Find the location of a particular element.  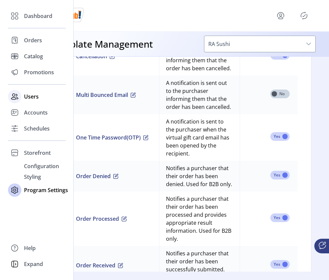

button: Publisher Panel is located at coordinates (304, 16).